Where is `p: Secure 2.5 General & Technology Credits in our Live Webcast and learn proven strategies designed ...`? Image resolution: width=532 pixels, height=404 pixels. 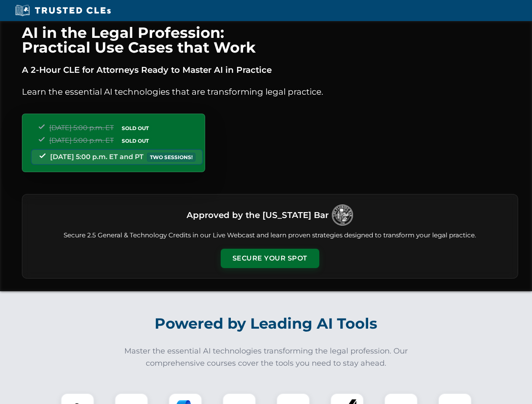 p: Secure 2.5 General & Technology Credits in our Live Webcast and learn proven strategies designed ... is located at coordinates (270, 235).